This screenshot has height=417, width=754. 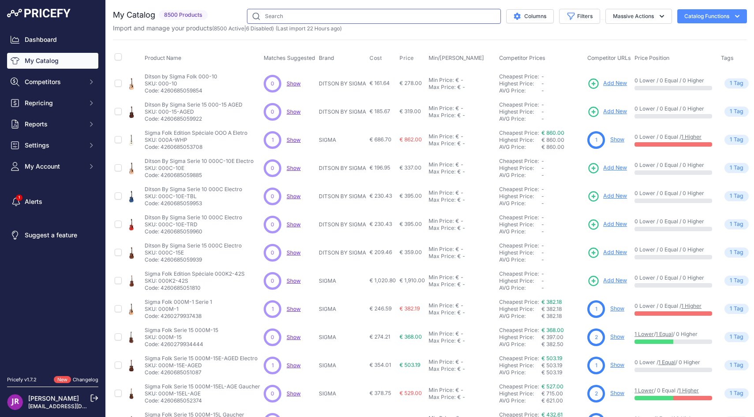 I want to click on span: € 382.18, so click(x=551, y=309).